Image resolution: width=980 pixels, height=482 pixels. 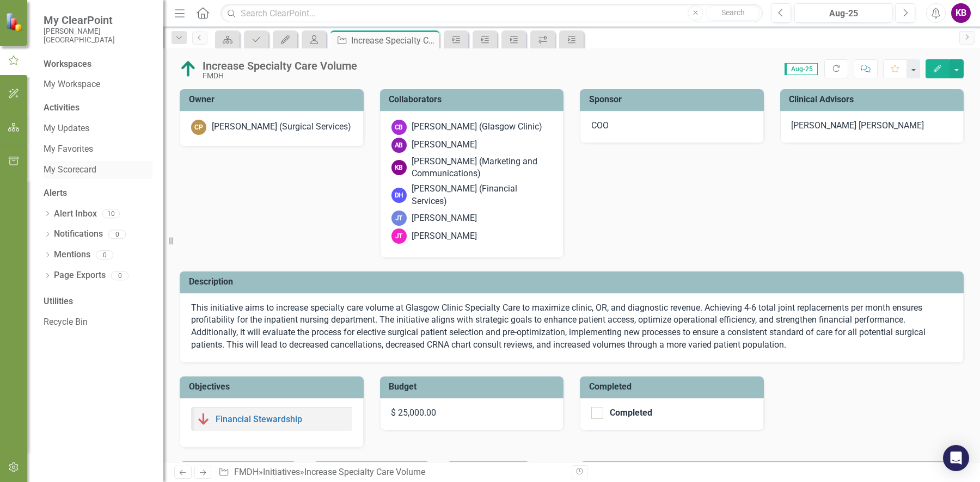 I want to click on button: Aug-25, so click(x=844, y=13).